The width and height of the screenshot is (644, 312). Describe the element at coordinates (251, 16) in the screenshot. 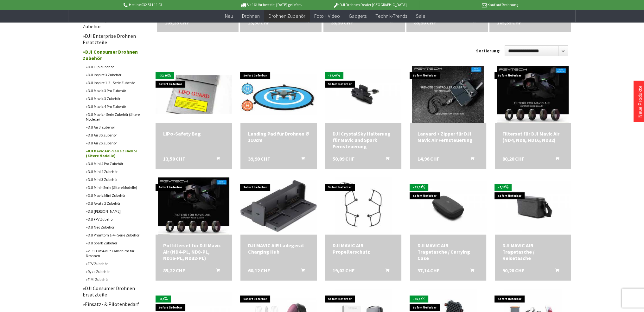

I see `a: Drohnen` at that location.